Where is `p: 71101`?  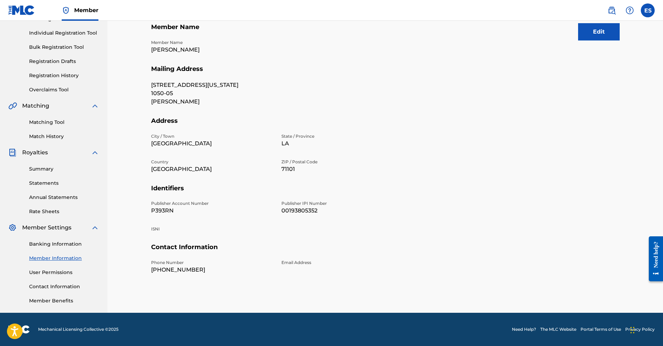
p: 71101 is located at coordinates (342, 169).